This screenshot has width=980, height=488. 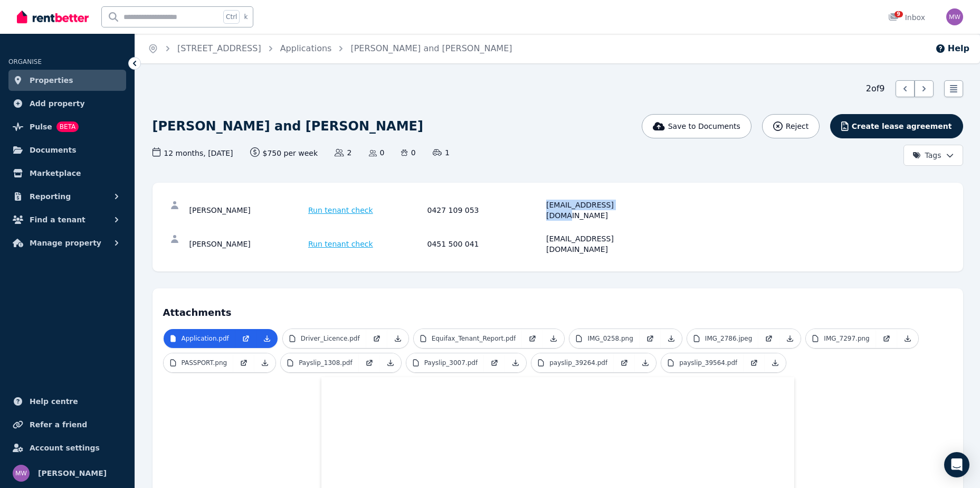 I want to click on a: payslip_39264.pdf, so click(x=573, y=363).